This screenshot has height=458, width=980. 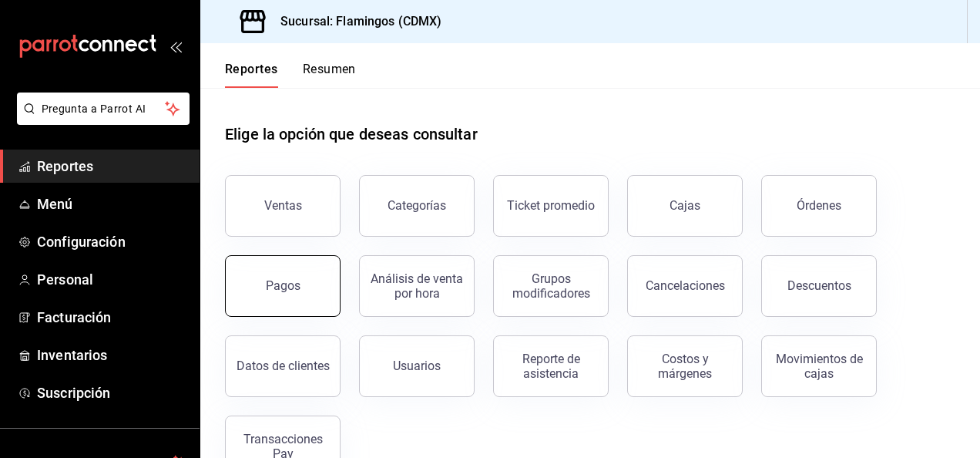 What do you see at coordinates (81, 241) in the screenshot?
I see `font: Configuración` at bounding box center [81, 241].